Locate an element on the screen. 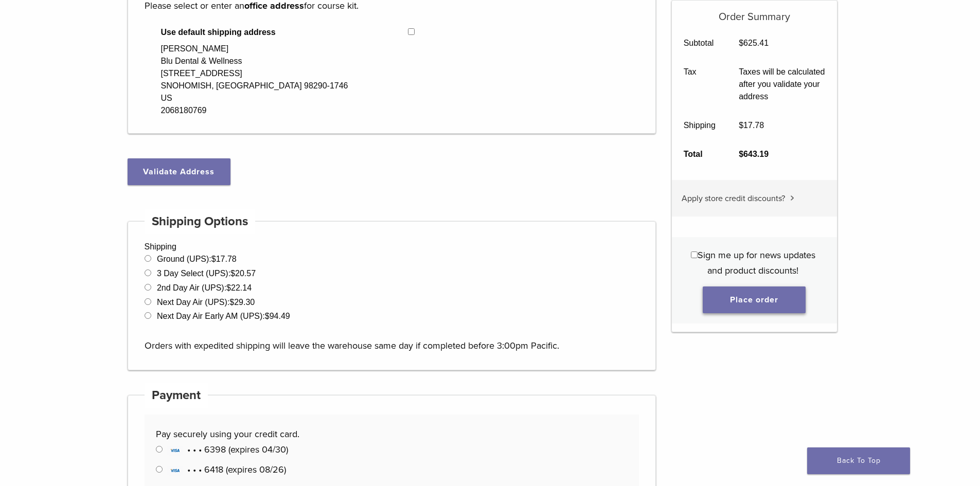 This screenshot has width=980, height=486. a: Back To Top is located at coordinates (858, 461).